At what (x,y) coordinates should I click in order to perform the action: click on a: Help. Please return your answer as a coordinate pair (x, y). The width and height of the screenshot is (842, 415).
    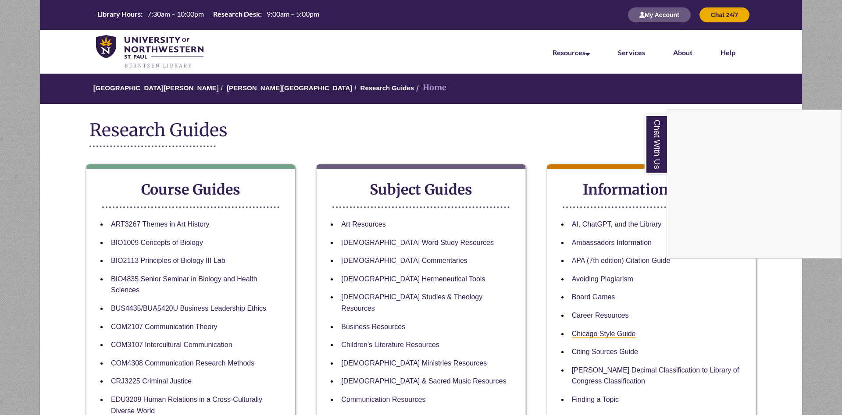
    Looking at the image, I should click on (728, 52).